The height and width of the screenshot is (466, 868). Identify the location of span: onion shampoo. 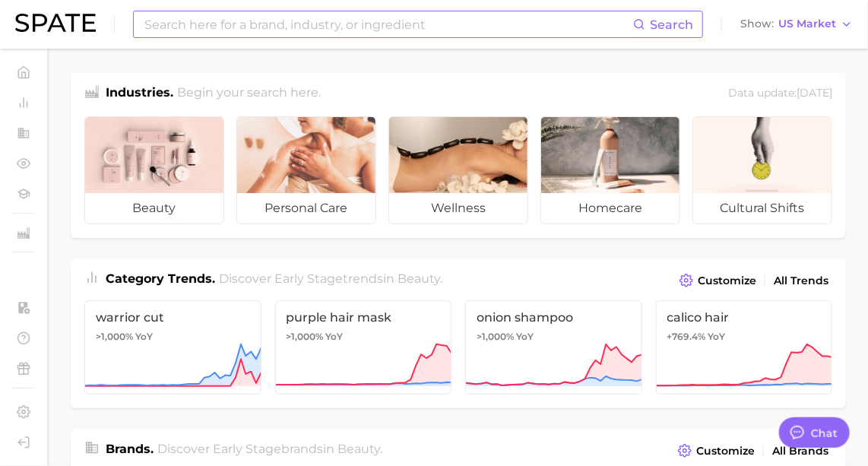
(553, 317).